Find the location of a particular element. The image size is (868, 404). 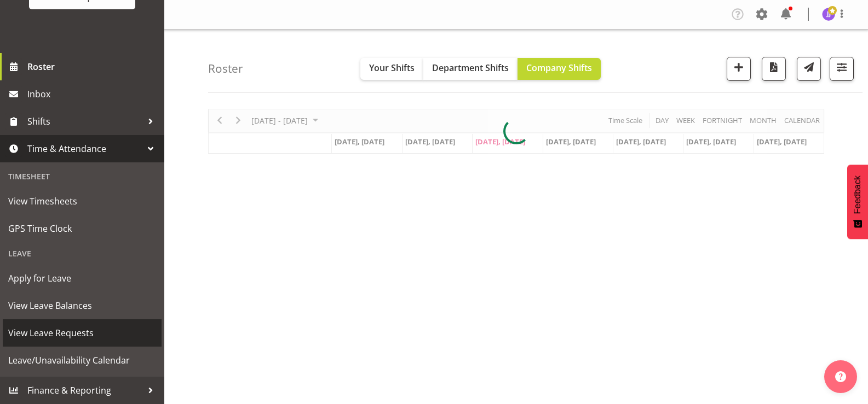

img: help-xxl-2.png is located at coordinates (841, 377).